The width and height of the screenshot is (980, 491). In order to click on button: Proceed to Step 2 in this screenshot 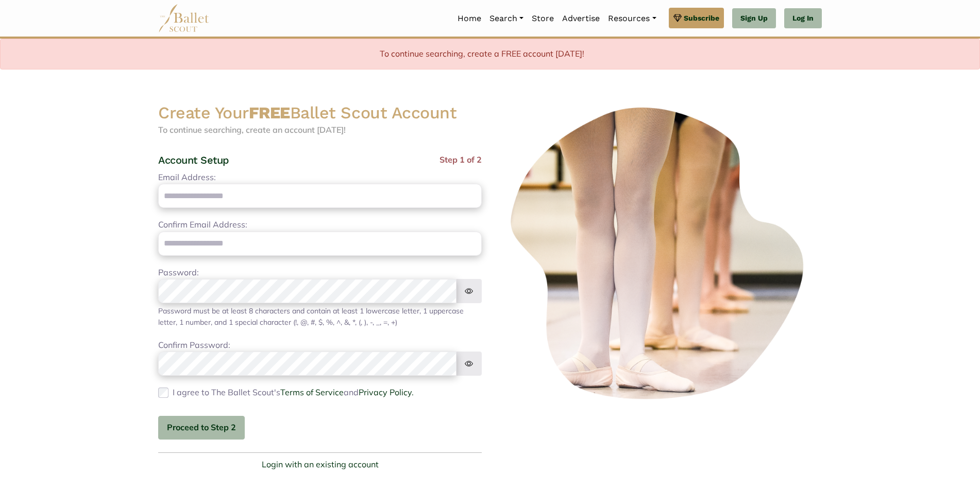, I will do `click(201, 428)`.